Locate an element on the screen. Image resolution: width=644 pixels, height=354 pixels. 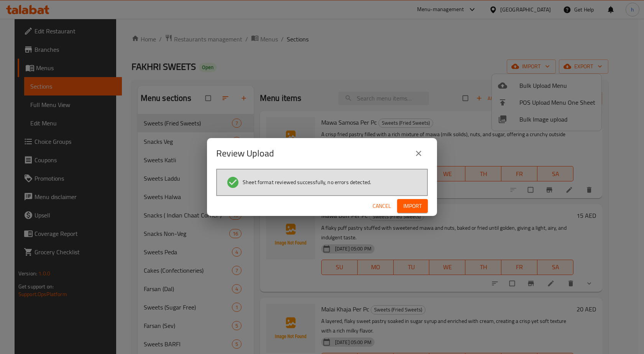
span: Cancel is located at coordinates (382, 206).